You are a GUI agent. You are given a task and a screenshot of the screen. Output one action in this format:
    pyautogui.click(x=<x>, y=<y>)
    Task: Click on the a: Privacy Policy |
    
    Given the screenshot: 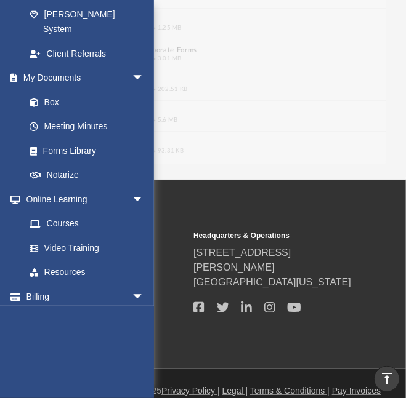 What is the action you would take?
    pyautogui.click(x=190, y=391)
    